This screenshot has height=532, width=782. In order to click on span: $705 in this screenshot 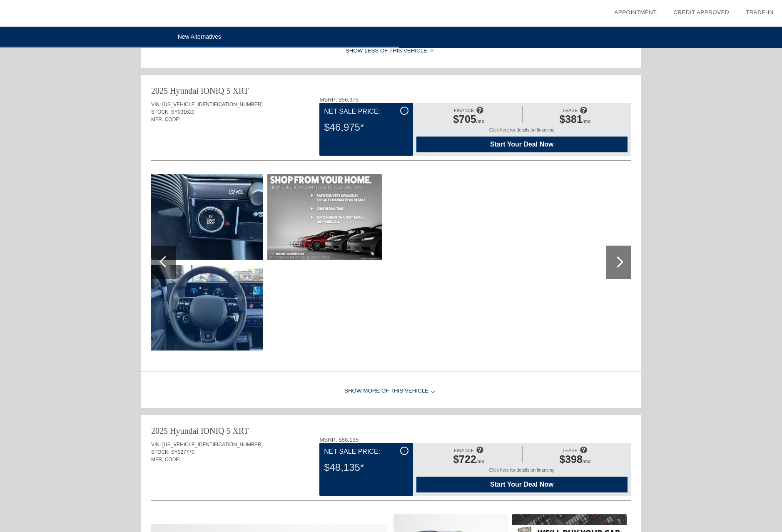, I will do `click(465, 119)`.